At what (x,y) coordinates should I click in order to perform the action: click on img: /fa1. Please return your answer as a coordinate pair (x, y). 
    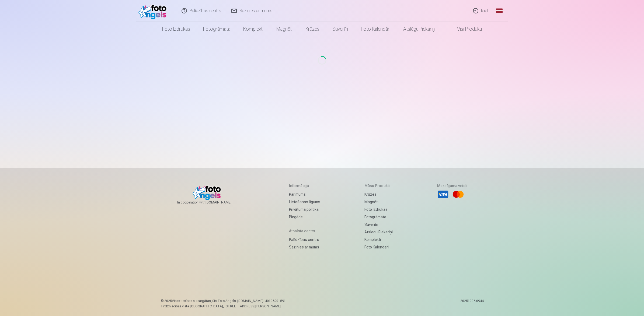
    Looking at the image, I should click on (154, 11).